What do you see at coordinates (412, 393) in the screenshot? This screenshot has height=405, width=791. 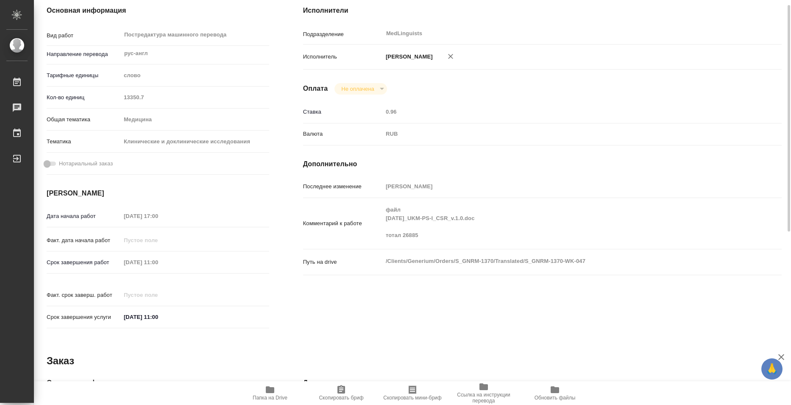 I see `button: Скопировать мини-бриф` at bounding box center [412, 393].